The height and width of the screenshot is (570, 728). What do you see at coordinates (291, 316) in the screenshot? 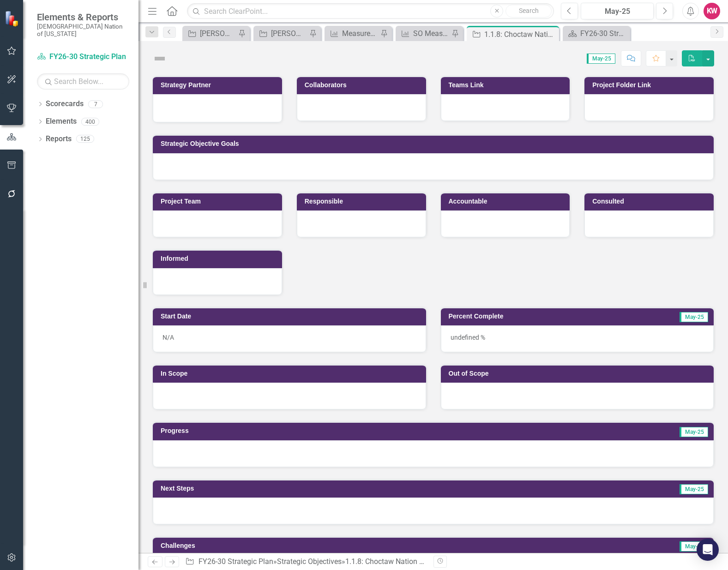
I see `h3: Start Date` at bounding box center [291, 316].